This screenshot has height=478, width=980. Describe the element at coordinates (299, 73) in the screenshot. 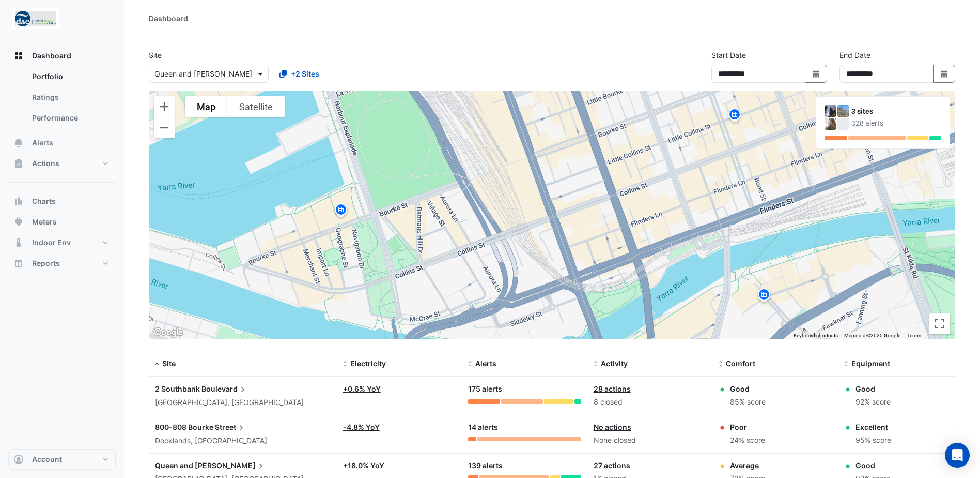

I see `button: +2 Sites` at that location.